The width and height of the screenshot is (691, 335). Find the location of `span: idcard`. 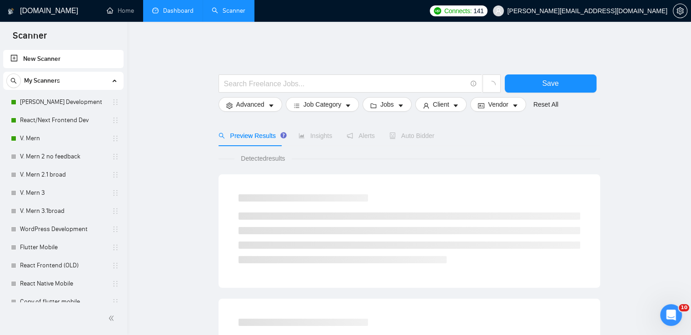

span: idcard is located at coordinates (481, 105).